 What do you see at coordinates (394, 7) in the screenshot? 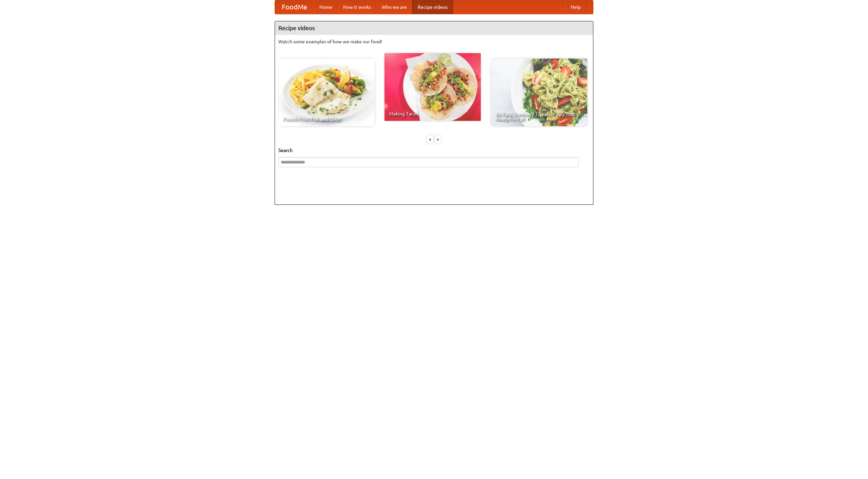
I see `a: Who we are` at bounding box center [394, 7].